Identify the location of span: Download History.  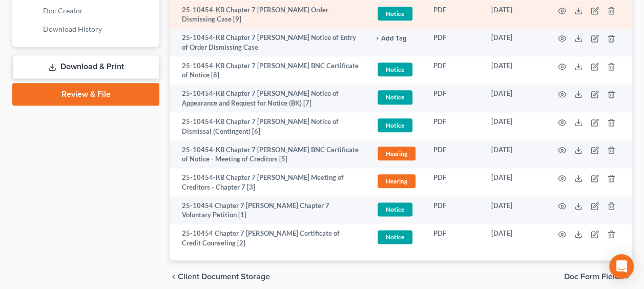
(72, 29).